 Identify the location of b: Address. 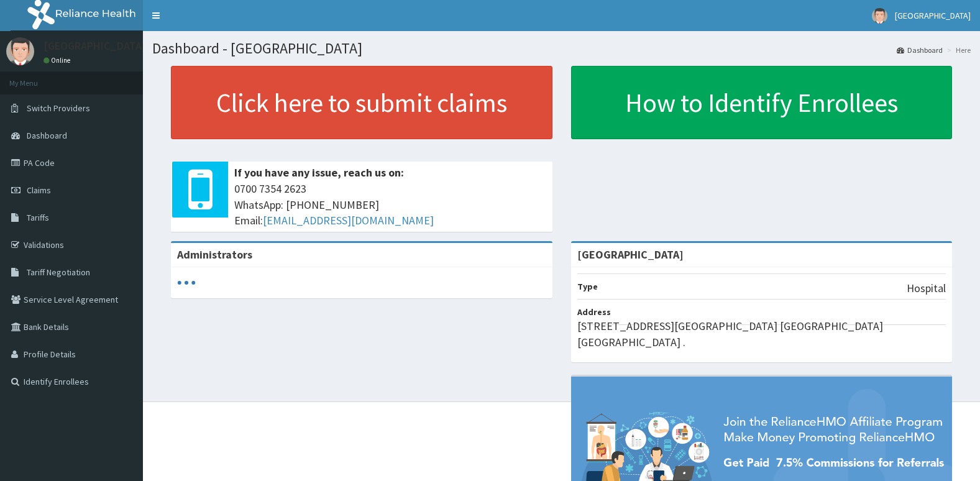
(594, 312).